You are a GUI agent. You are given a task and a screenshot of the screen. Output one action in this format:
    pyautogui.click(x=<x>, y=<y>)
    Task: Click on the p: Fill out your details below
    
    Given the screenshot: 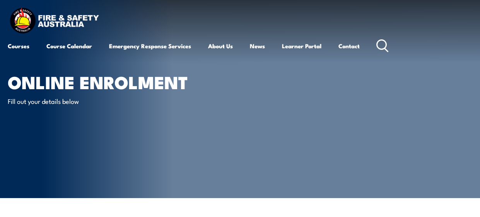 What is the action you would take?
    pyautogui.click(x=78, y=101)
    